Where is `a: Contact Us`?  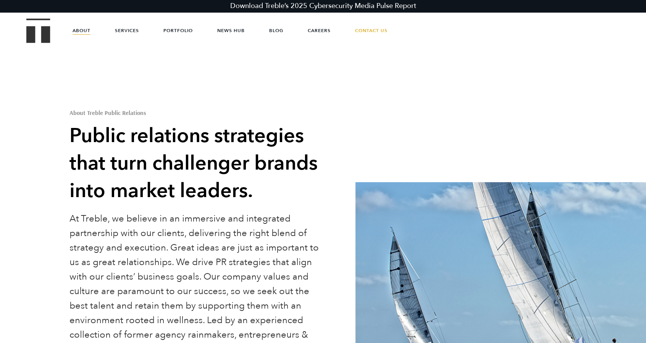 a: Contact Us is located at coordinates (371, 31).